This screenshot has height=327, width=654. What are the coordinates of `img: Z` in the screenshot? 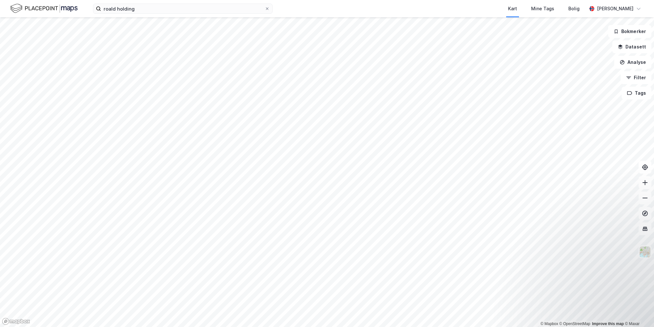 It's located at (645, 252).